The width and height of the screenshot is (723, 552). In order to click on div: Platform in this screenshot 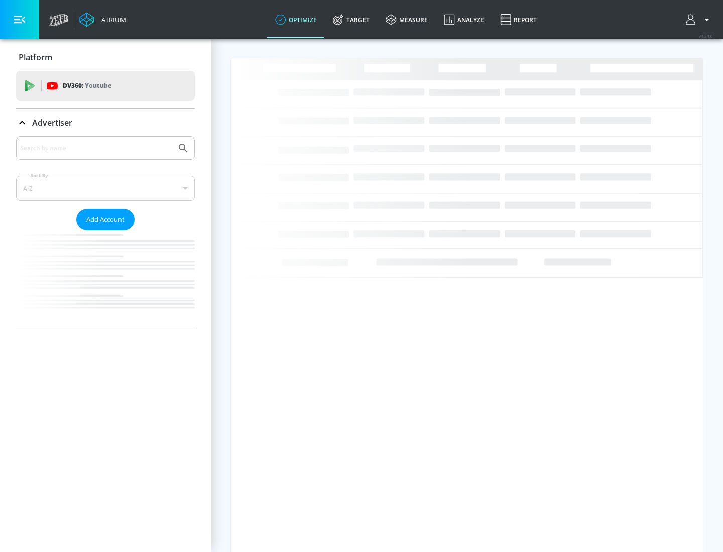, I will do `click(105, 57)`.